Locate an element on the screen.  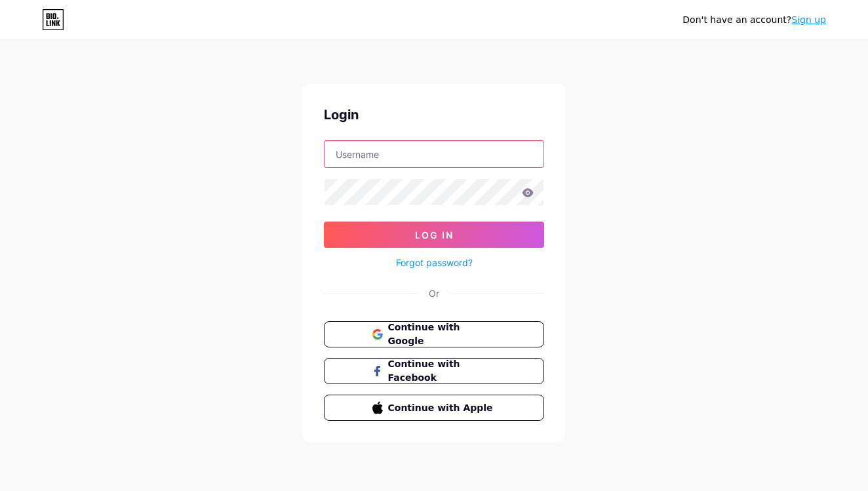
button: Continue with Google is located at coordinates (434, 334).